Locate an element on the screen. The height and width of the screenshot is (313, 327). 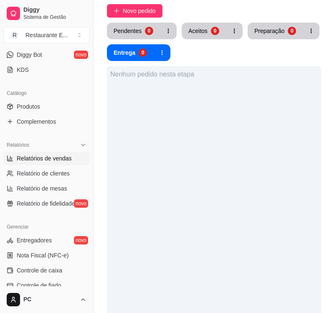
a: DiggySistema de Gestão is located at coordinates (46, 13).